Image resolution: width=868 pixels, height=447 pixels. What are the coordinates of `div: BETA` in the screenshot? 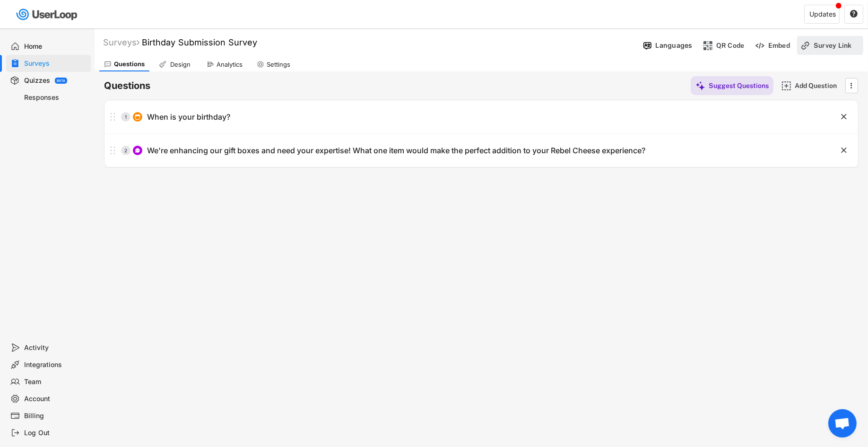 It's located at (61, 81).